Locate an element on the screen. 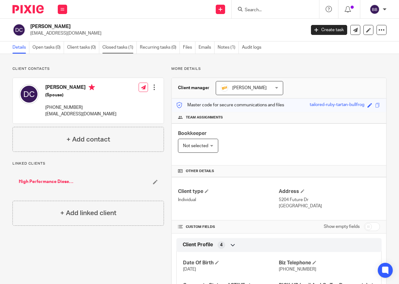 The width and height of the screenshot is (399, 284). a: Emails is located at coordinates (206, 47).